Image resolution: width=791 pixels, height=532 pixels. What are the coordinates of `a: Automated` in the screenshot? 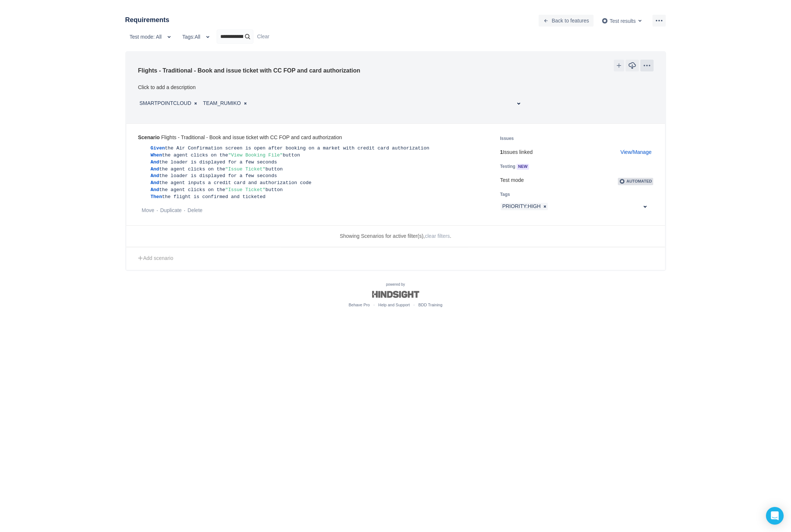 It's located at (635, 180).